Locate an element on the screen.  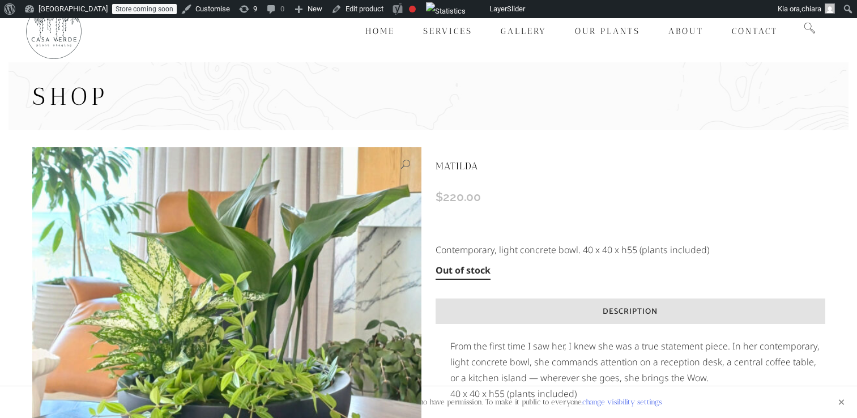
p: Out of stock is located at coordinates (463, 271).